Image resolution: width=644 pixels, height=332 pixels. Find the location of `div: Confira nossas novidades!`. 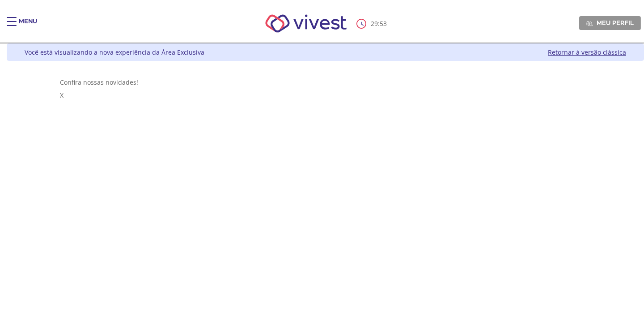

div: Confira nossas novidades! is located at coordinates (326, 82).